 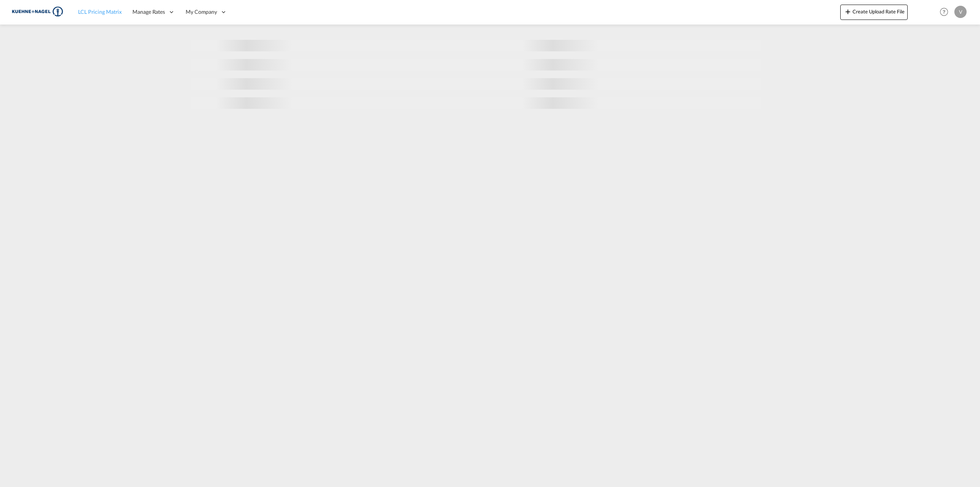 I want to click on span: My Company, so click(x=201, y=12).